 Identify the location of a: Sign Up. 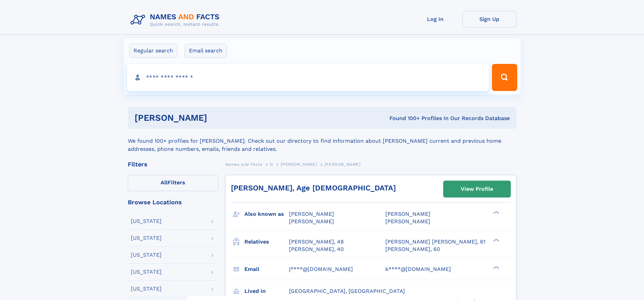
(489, 19).